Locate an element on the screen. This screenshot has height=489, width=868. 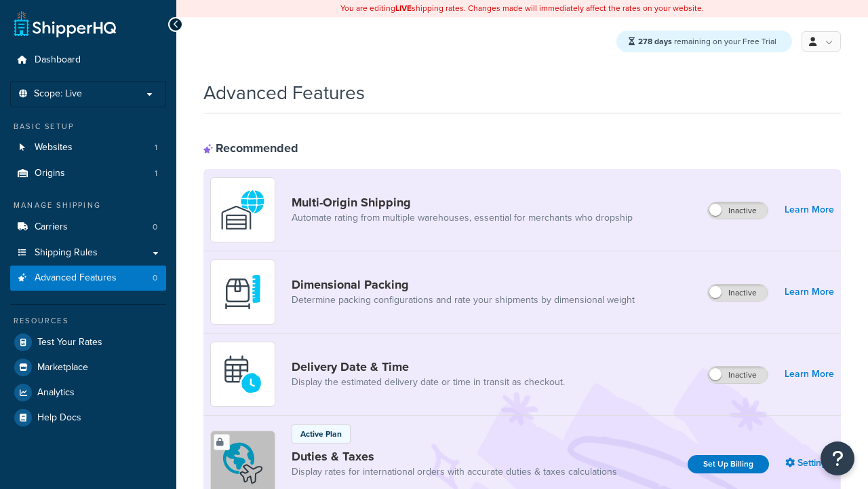
a: Set Up Billing is located at coordinates (728, 464).